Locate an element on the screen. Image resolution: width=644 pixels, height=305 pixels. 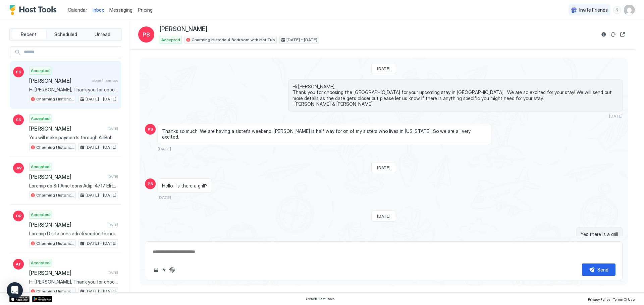
a: Calendar is located at coordinates (77, 10).